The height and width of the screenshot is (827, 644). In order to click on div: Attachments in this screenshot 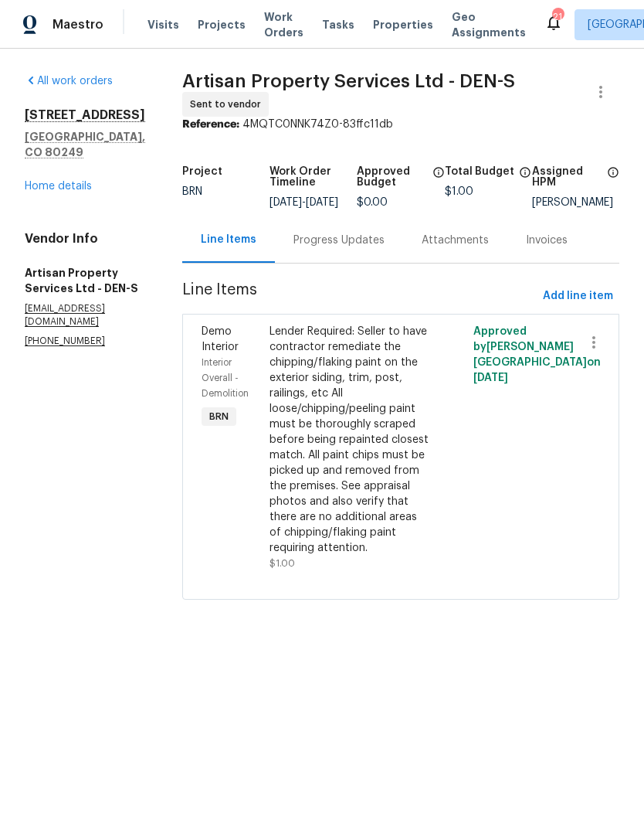, I will do `click(455, 241)`.